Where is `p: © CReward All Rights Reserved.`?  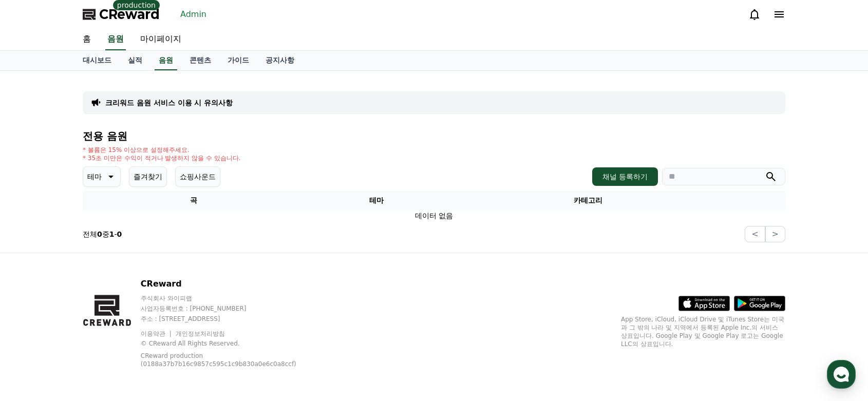
p: © CReward All Rights Reserved. is located at coordinates (231, 343).